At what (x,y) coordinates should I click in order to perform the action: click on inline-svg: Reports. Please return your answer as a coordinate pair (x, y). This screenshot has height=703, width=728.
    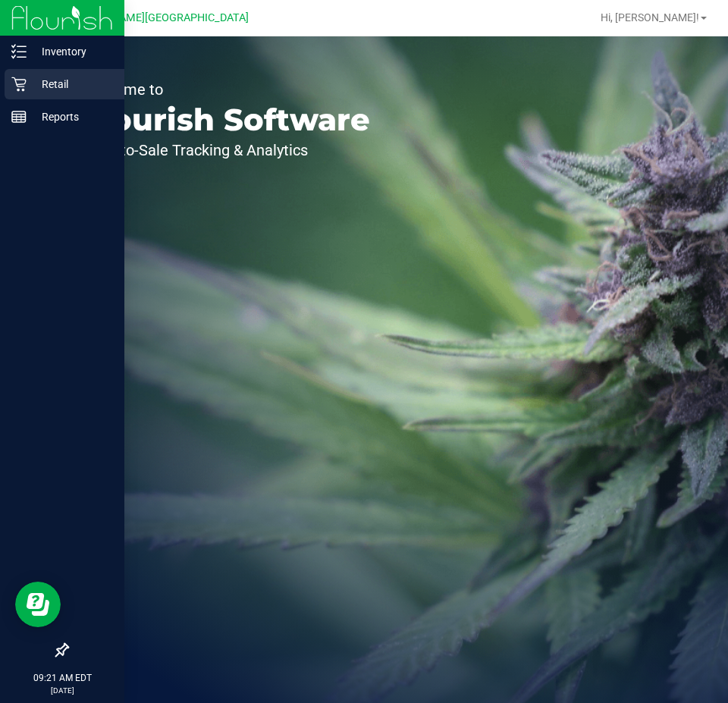
    Looking at the image, I should click on (19, 117).